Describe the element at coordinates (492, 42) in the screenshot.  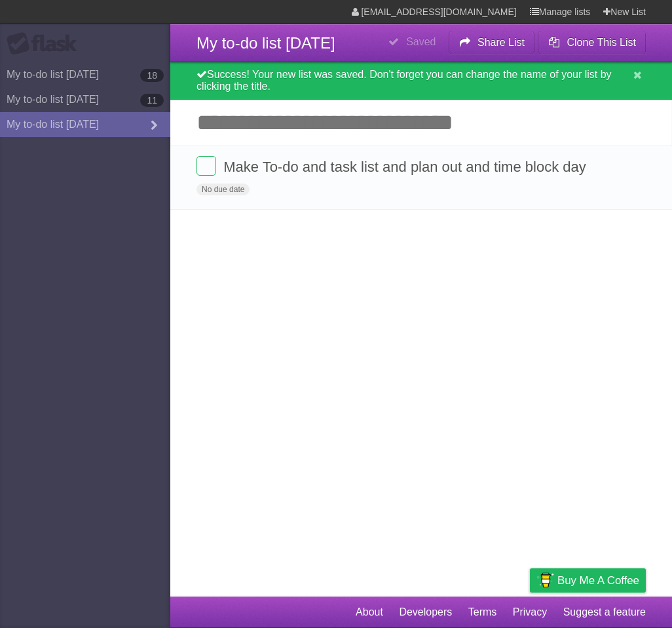
I see `button: Share List` at that location.